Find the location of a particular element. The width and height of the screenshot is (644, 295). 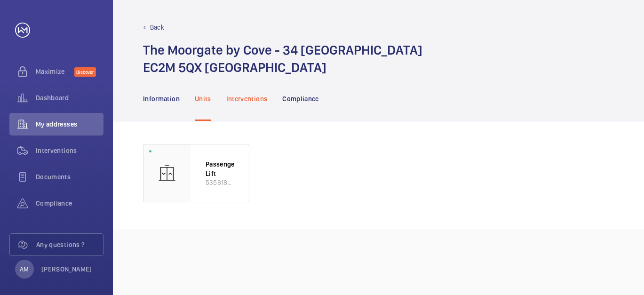

span: Maximize is located at coordinates (55, 71).